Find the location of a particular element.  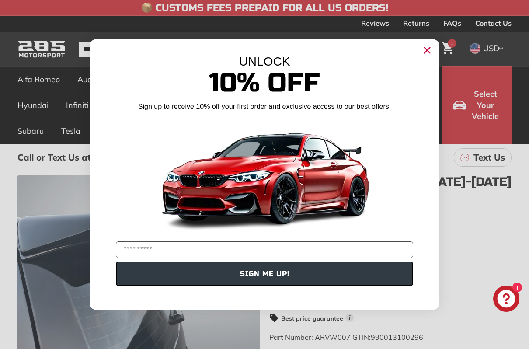

span: UNLOCK is located at coordinates (265, 61).